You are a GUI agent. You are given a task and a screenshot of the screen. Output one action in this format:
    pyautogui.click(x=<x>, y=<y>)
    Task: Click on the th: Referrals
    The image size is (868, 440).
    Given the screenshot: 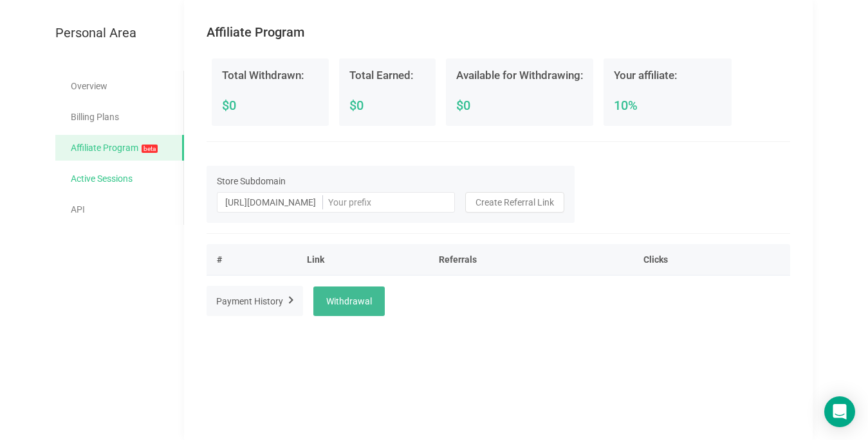 What is the action you would take?
    pyautogui.click(x=530, y=260)
    